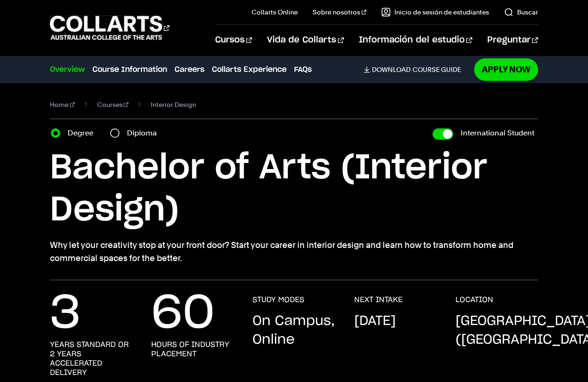 Image resolution: width=588 pixels, height=382 pixels. Describe the element at coordinates (145, 133) in the screenshot. I see `label: Diploma` at that location.